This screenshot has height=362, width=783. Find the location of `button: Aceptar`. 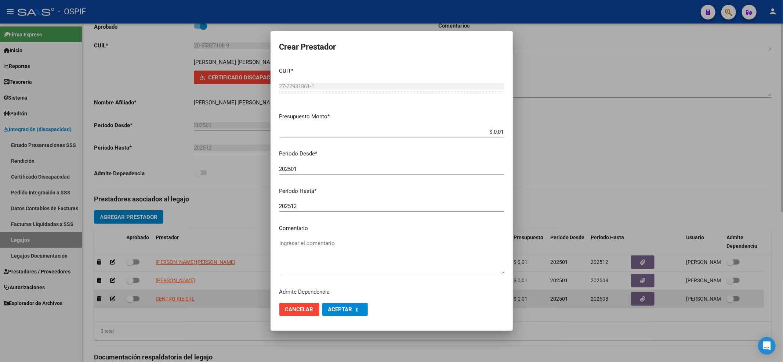

button: Aceptar is located at coordinates (345, 309).